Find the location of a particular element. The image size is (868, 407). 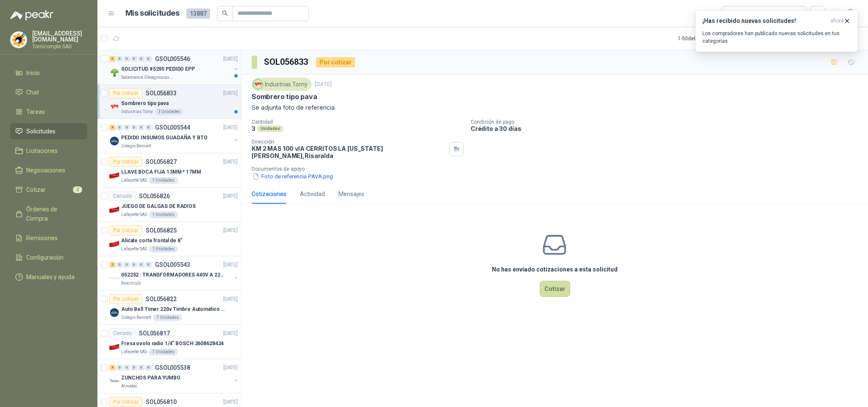

p: Salamanca Oleaginosas SAS is located at coordinates (148, 78).